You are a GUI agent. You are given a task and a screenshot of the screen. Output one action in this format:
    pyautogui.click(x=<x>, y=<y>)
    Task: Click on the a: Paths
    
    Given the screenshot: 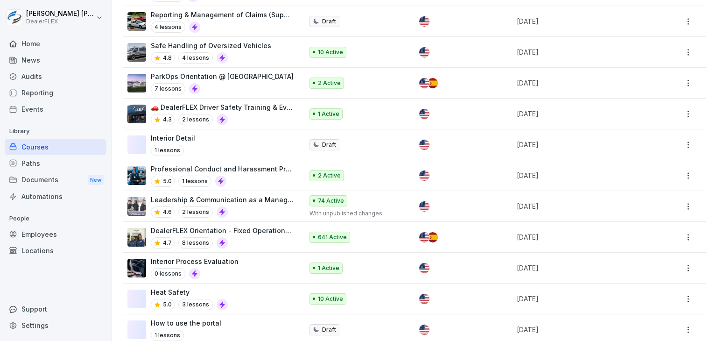 What is the action you would take?
    pyautogui.click(x=56, y=163)
    